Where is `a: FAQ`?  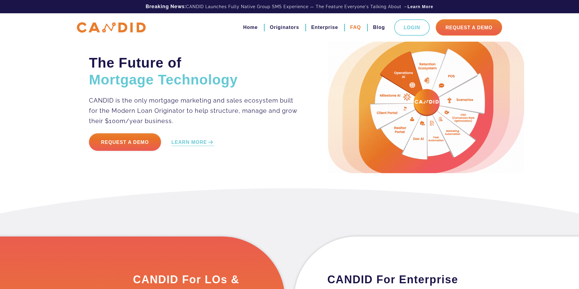
a: FAQ is located at coordinates (356, 27).